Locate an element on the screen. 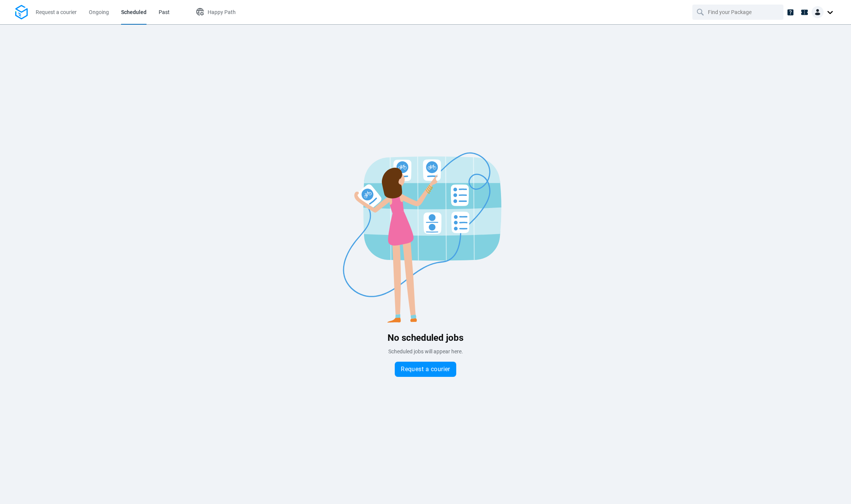  span: Past is located at coordinates (164, 12).